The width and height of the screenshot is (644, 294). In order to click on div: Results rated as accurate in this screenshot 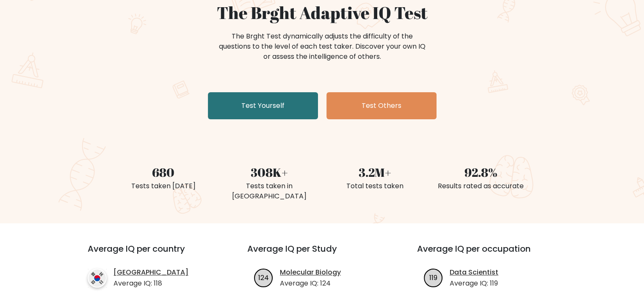, I will do `click(481, 186)`.